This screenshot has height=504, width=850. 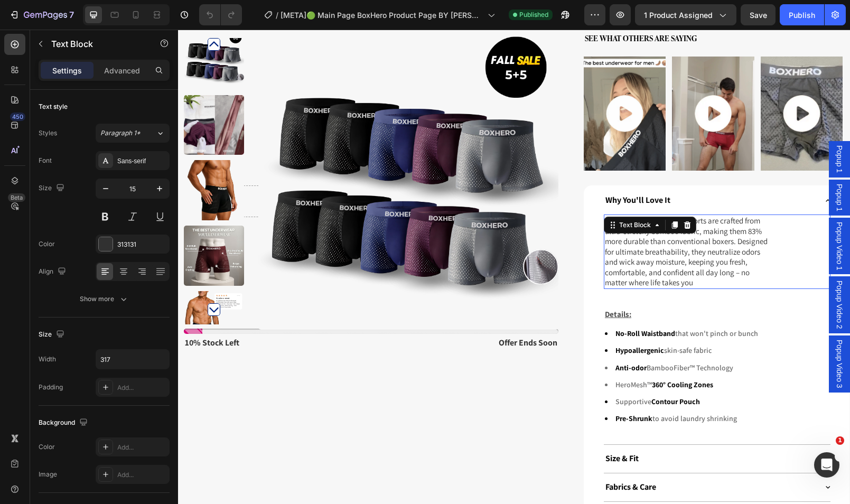 I want to click on div: Text style, so click(x=53, y=107).